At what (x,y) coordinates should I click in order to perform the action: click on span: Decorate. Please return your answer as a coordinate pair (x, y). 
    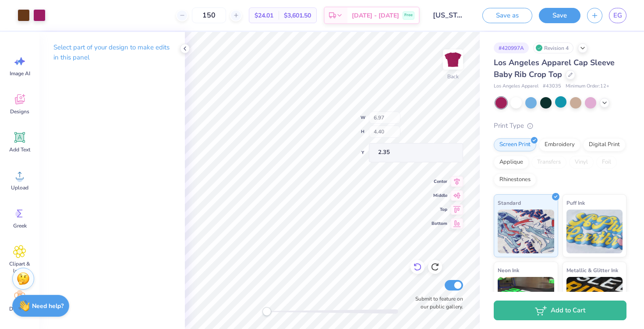
    Looking at the image, I should click on (20, 309).